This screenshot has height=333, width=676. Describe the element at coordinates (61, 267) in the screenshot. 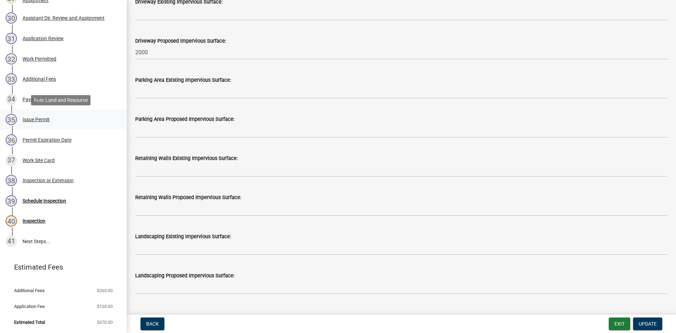

I see `a: Estimated Fees` at that location.